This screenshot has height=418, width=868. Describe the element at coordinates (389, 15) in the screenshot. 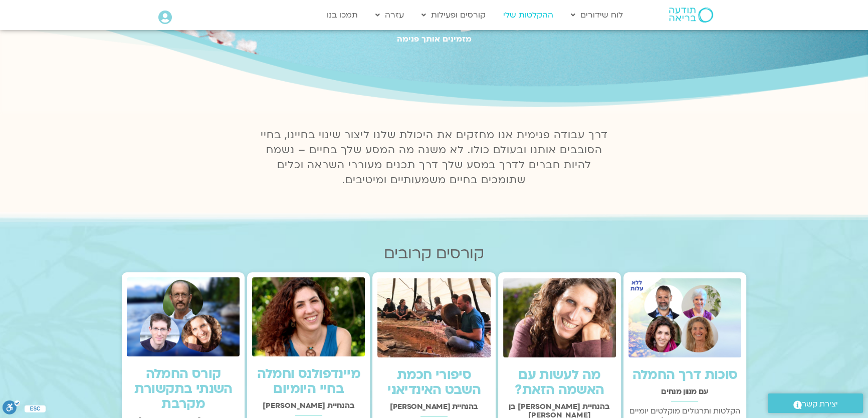

I see `a: עזרה` at that location.